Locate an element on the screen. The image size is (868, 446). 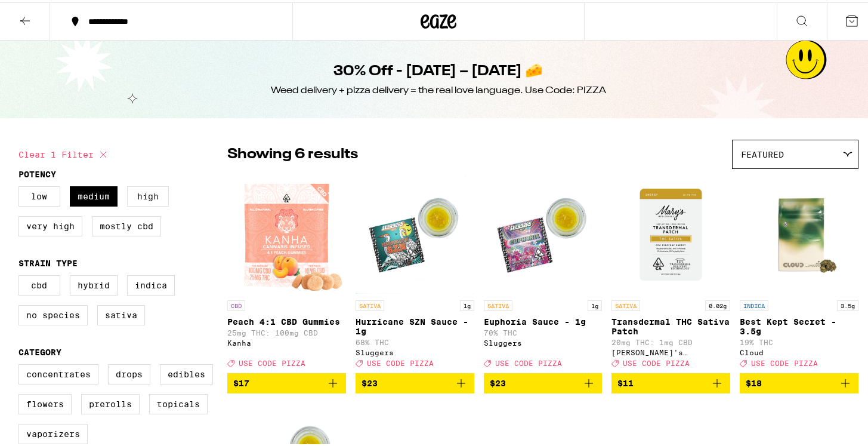
div: Cloud is located at coordinates (799, 350).